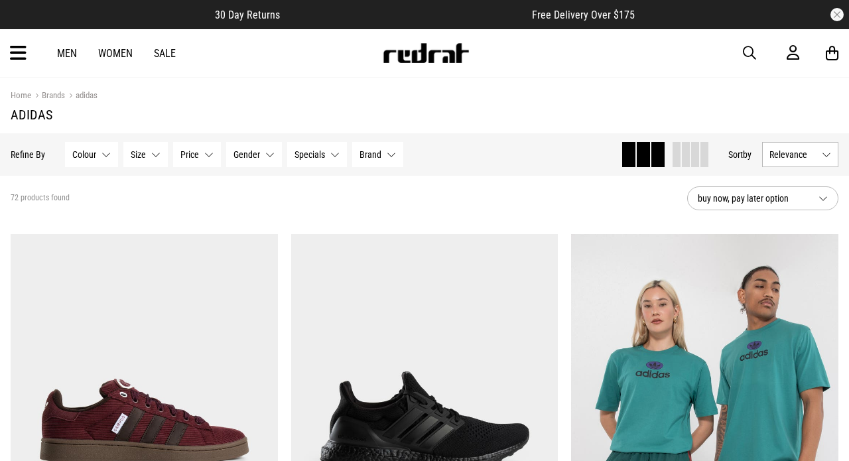 This screenshot has height=461, width=849. Describe the element at coordinates (370, 155) in the screenshot. I see `span: Brand` at that location.